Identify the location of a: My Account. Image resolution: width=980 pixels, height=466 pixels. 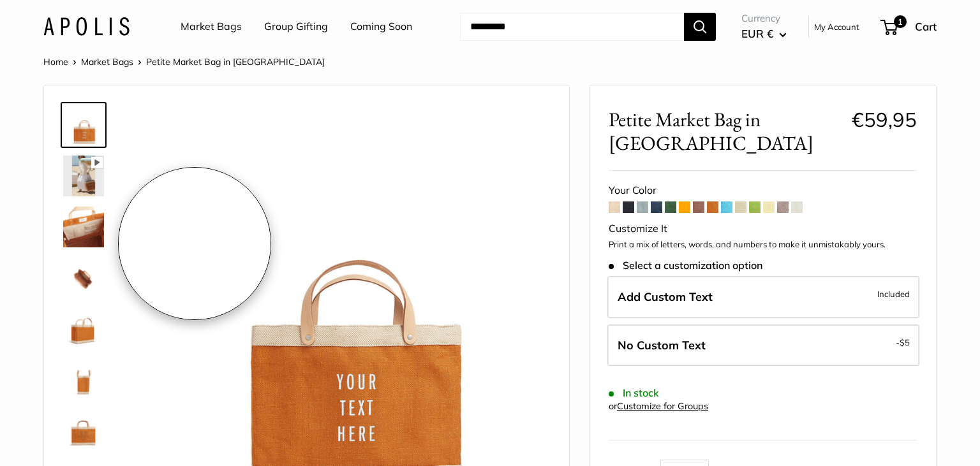
(836, 27).